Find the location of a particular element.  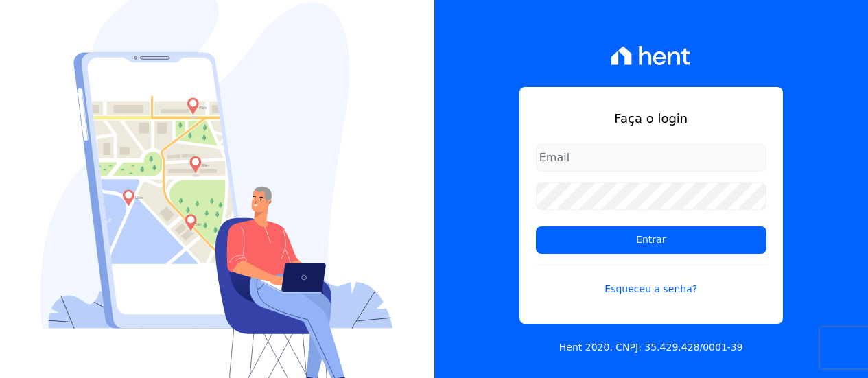

input: Email is located at coordinates (651, 158).